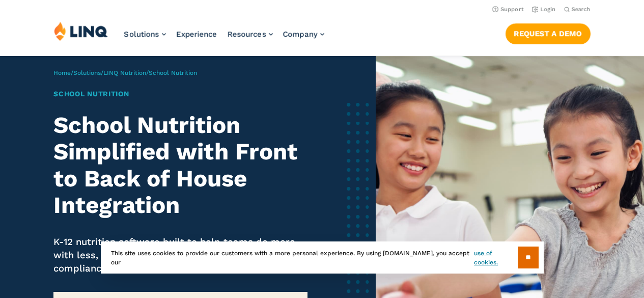 Image resolution: width=644 pixels, height=298 pixels. What do you see at coordinates (180, 94) in the screenshot?
I see `h1: School Nutrition` at bounding box center [180, 94].